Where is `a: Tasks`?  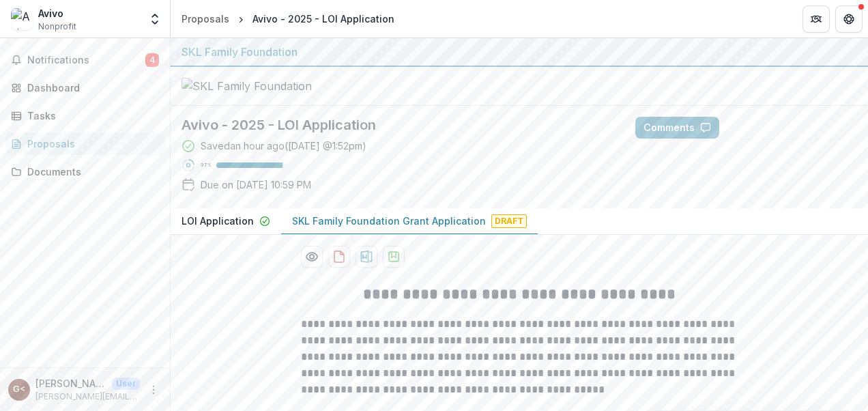 a: Tasks is located at coordinates (85, 115).